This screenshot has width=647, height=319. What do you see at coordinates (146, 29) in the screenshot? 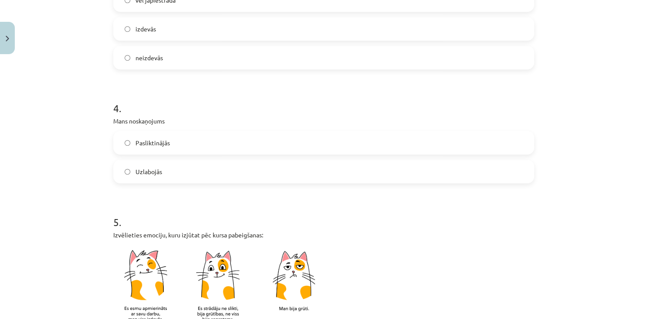
I see `span: izdevās` at bounding box center [146, 29].